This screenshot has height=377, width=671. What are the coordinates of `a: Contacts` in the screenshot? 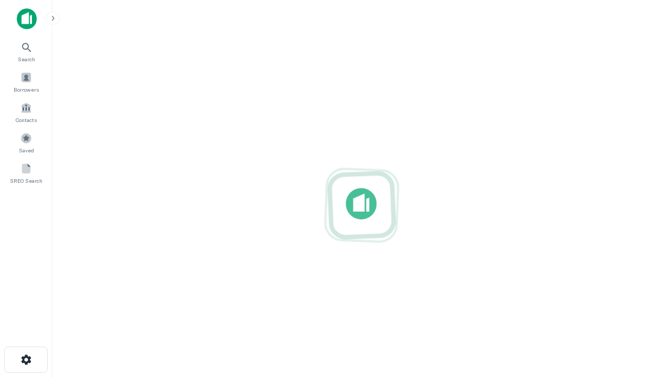 It's located at (26, 112).